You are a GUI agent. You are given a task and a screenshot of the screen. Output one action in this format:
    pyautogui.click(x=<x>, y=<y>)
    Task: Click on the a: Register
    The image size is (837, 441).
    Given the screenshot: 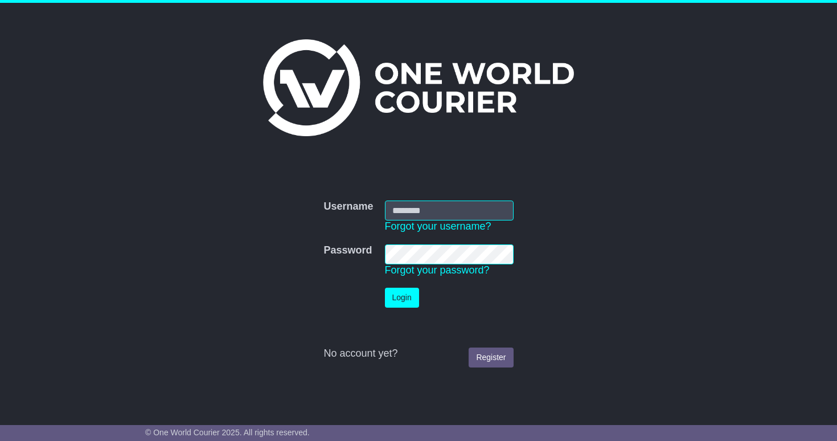 What is the action you would take?
    pyautogui.click(x=491, y=357)
    